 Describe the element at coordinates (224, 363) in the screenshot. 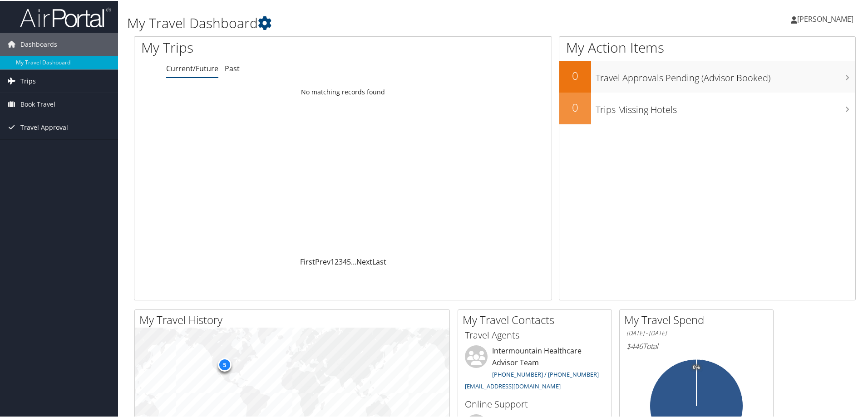

I see `div: 5` at that location.